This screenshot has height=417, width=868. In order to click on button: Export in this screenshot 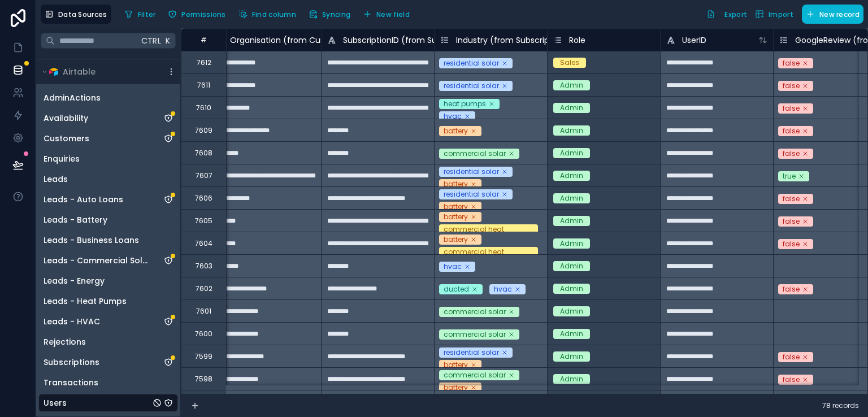, I will do `click(727, 15)`.